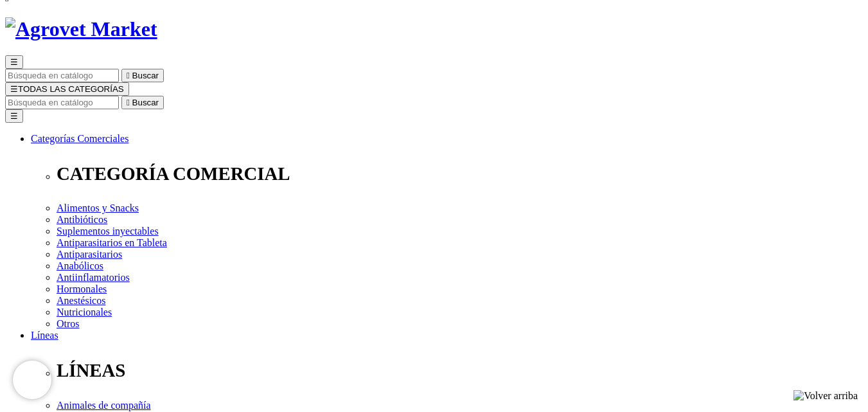 Image resolution: width=868 pixels, height=412 pixels. I want to click on span: Antiparasitarios, so click(89, 254).